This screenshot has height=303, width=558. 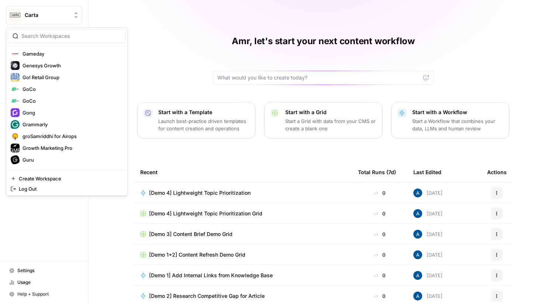 I want to click on span: [Demo 4] Lightweight Topic Prioritization Grid, so click(x=205, y=214).